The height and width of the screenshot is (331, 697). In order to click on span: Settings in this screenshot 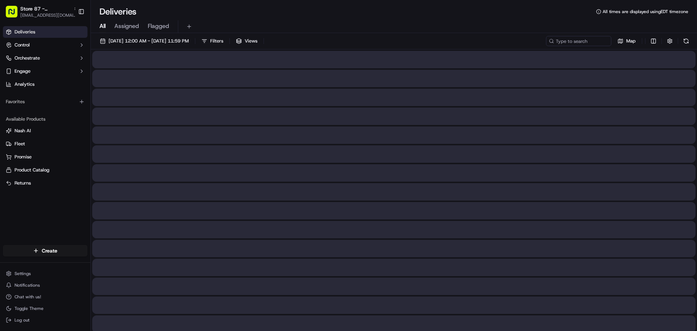, I will do `click(23, 273)`.